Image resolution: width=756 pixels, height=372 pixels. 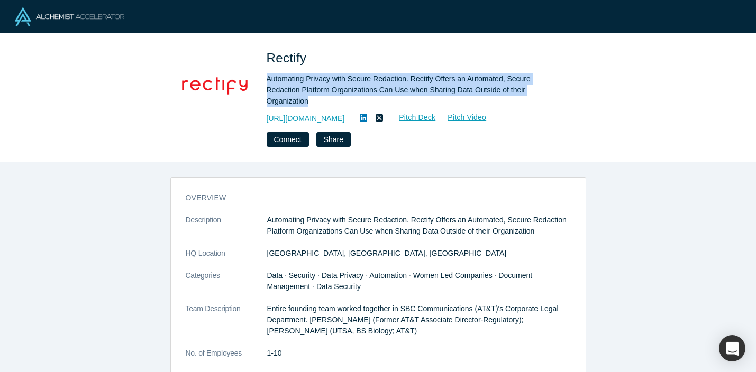 What do you see at coordinates (333, 140) in the screenshot?
I see `button: Share` at bounding box center [333, 140].